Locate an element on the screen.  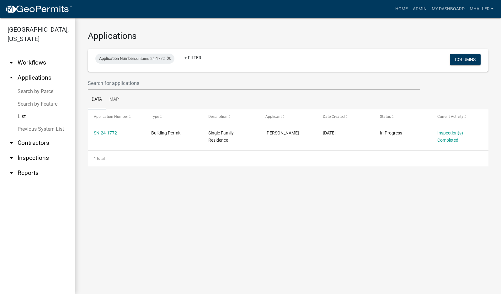
datatable-header-cell: Type is located at coordinates (174, 117).